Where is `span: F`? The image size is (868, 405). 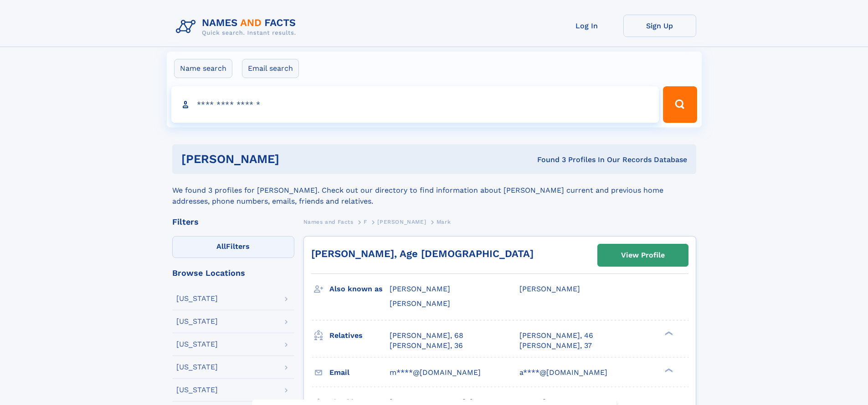
span: F is located at coordinates (365, 221).